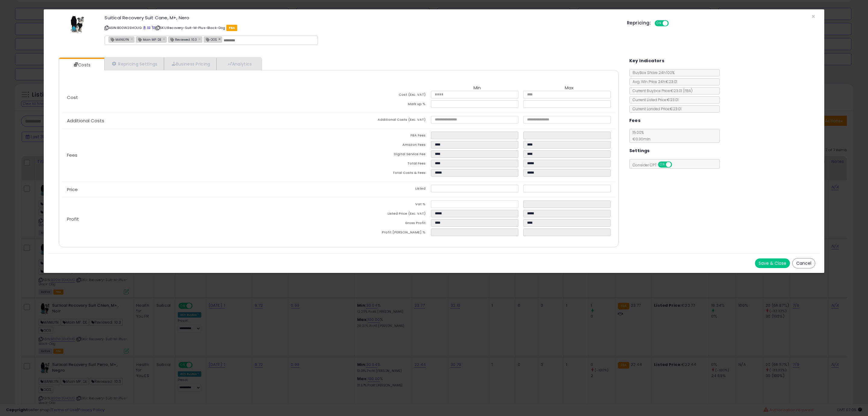 This screenshot has height=416, width=868. Describe the element at coordinates (385, 164) in the screenshot. I see `td: Total Fees` at that location.